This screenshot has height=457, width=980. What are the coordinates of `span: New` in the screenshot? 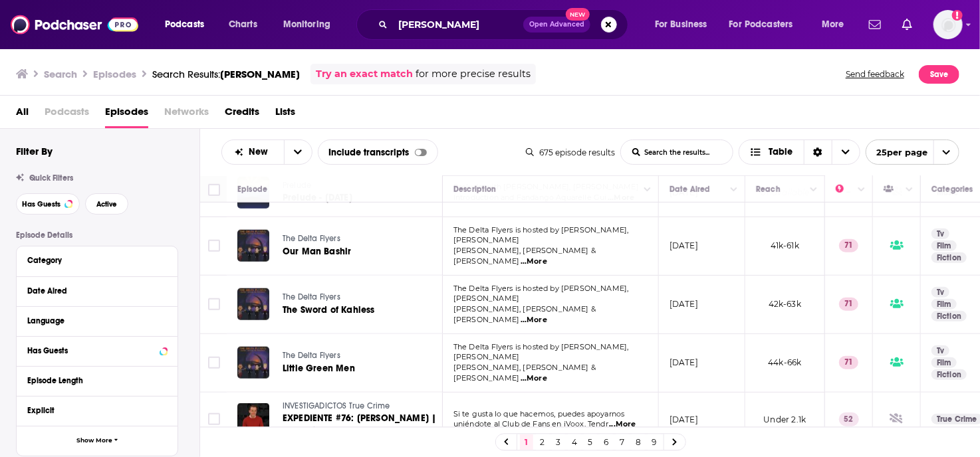 It's located at (261, 152).